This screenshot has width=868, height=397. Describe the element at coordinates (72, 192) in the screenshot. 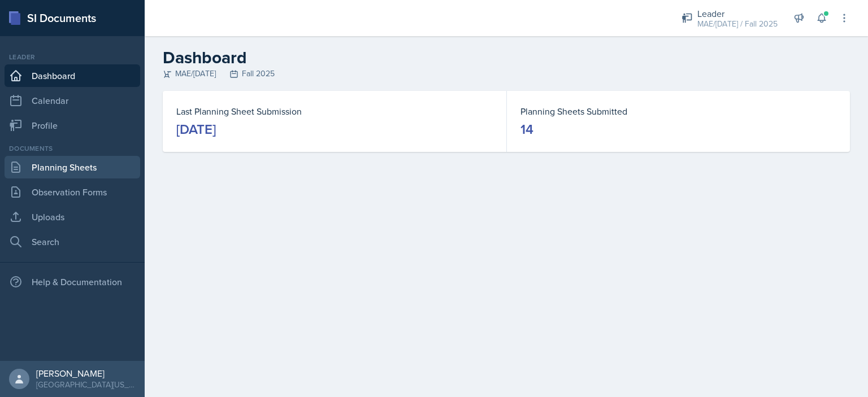

I see `a: Observation Forms` at that location.